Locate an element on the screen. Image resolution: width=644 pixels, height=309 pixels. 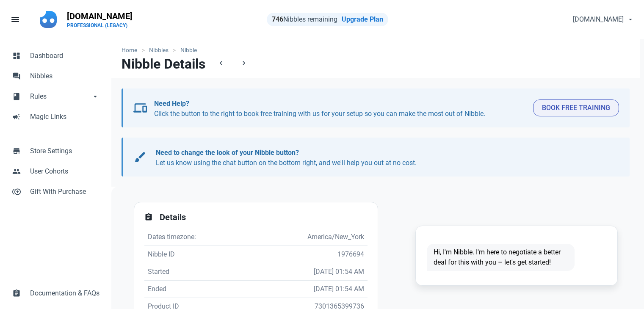
span: Documentation & FAQs is located at coordinates (65, 293).